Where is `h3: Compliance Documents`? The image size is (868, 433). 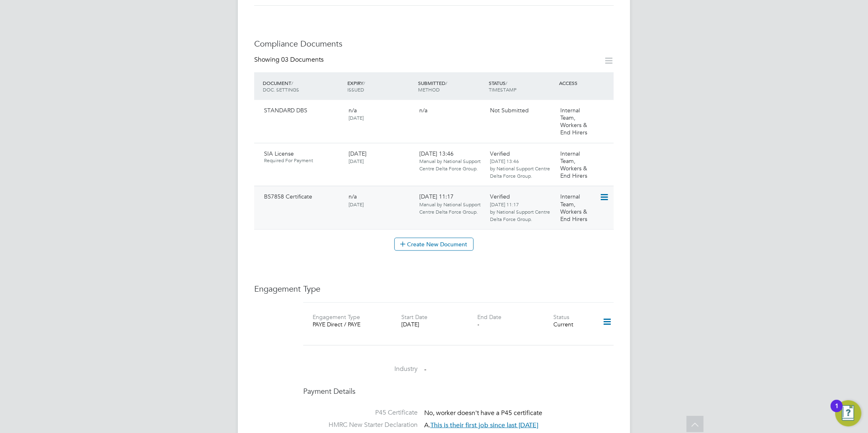
h3: Compliance Documents is located at coordinates (434, 44).